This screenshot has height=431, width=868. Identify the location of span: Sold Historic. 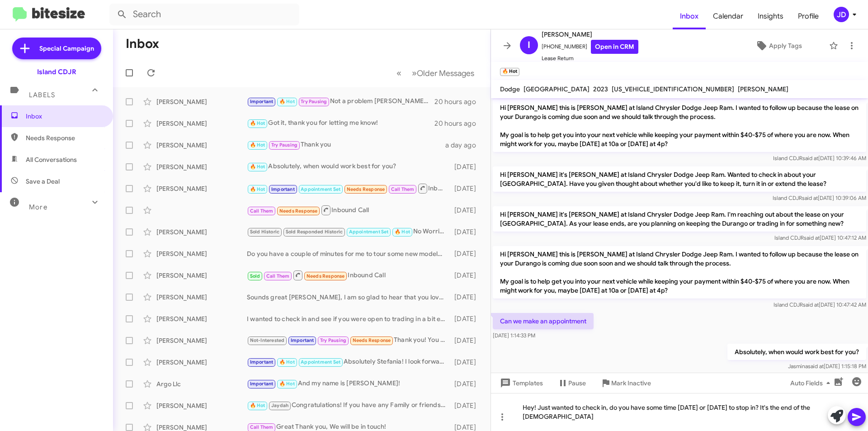
(265, 231).